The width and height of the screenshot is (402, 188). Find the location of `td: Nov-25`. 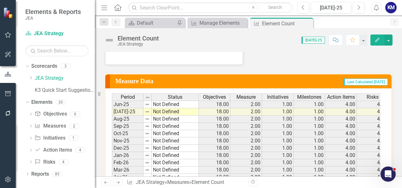

td: Nov-25 is located at coordinates (128, 141).